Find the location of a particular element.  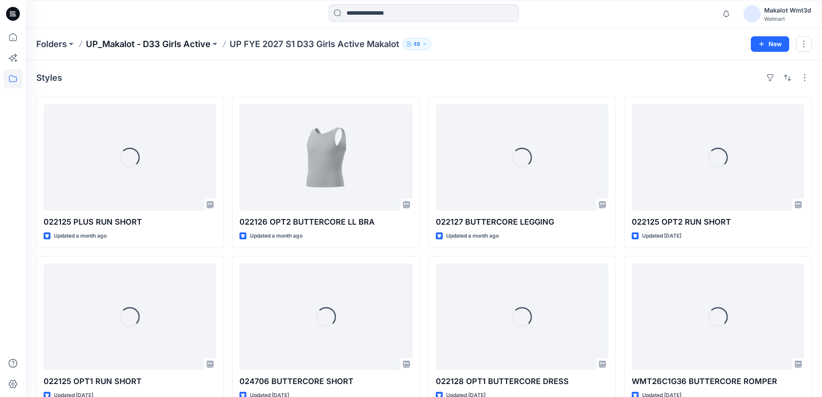

a: 022126 OPT2 BUTTERCORE LL BRA is located at coordinates (326, 157).